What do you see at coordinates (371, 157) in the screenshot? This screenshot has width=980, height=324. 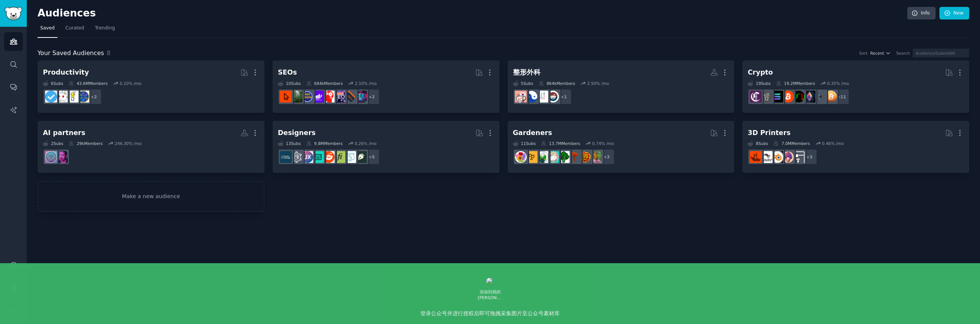 I see `div: + 5` at bounding box center [371, 157].